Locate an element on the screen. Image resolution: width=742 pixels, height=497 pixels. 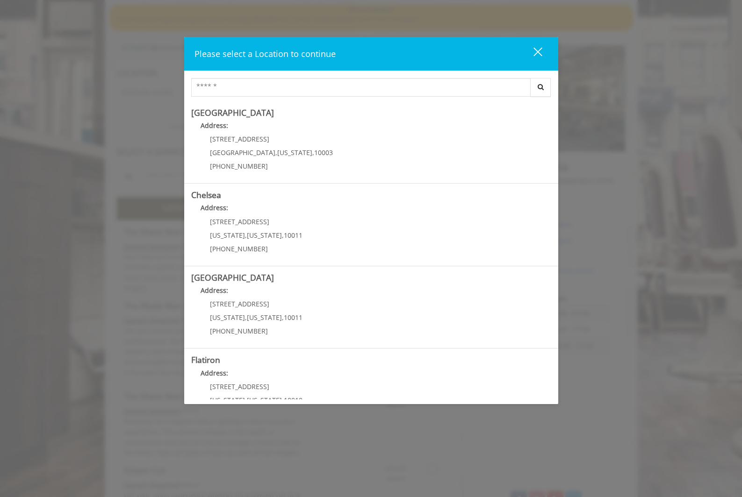
input: Search Center is located at coordinates (361, 87).